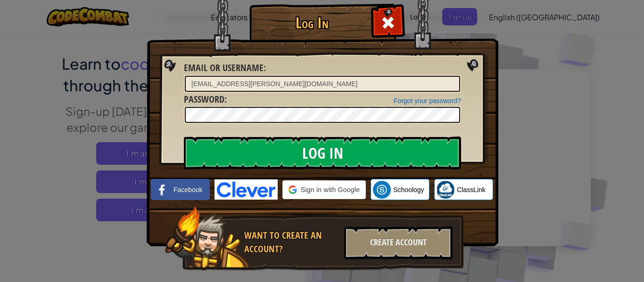  What do you see at coordinates (162, 190) in the screenshot?
I see `img: facebook_small.png` at bounding box center [162, 190].